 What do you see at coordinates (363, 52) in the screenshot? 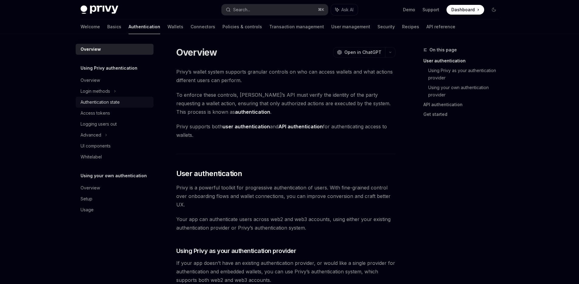
I see `span: Open in ChatGPT` at bounding box center [363, 52].